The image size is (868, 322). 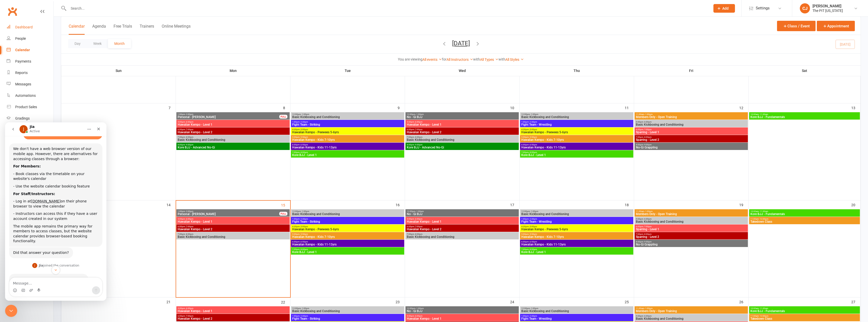 I want to click on button: Upload attachment, so click(x=26, y=168).